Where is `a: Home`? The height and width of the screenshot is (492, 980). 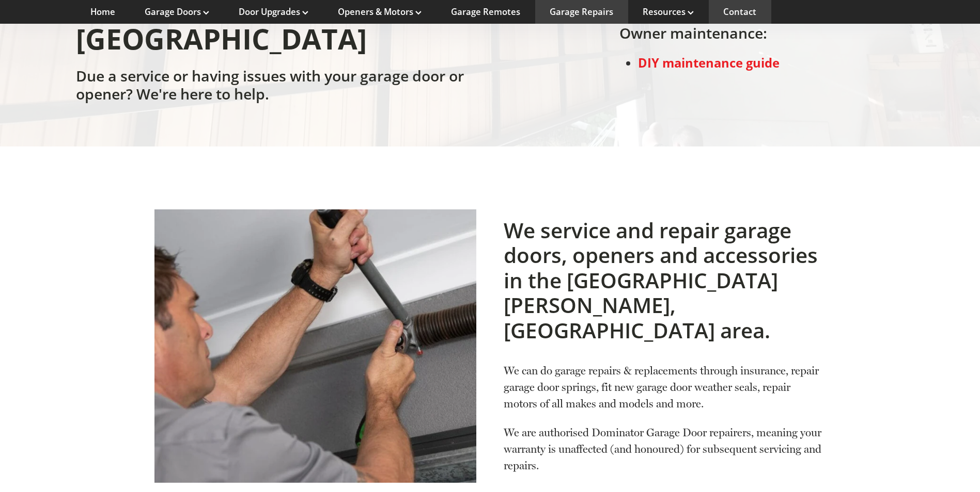
a: Home is located at coordinates (103, 12).